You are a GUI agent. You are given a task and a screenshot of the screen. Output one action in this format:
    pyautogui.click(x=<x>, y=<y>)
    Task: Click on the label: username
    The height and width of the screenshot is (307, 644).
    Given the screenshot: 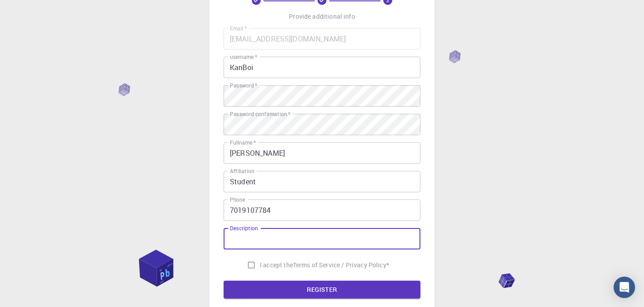 What is the action you would take?
    pyautogui.click(x=243, y=57)
    